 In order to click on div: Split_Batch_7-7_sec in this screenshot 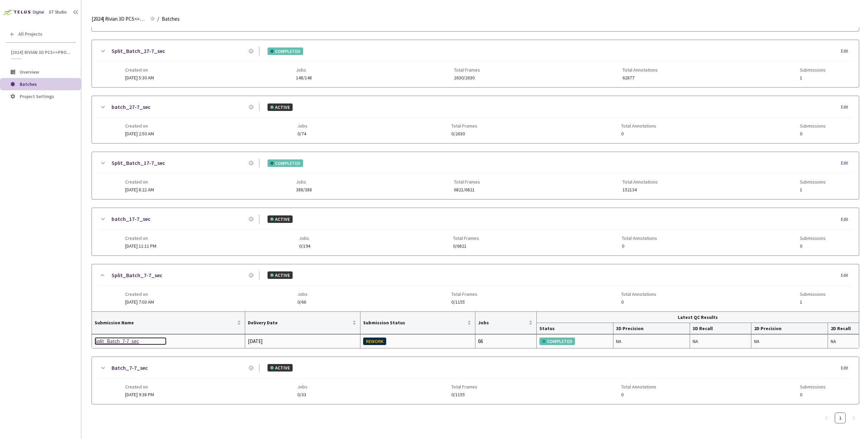, I will do `click(131, 342)`.